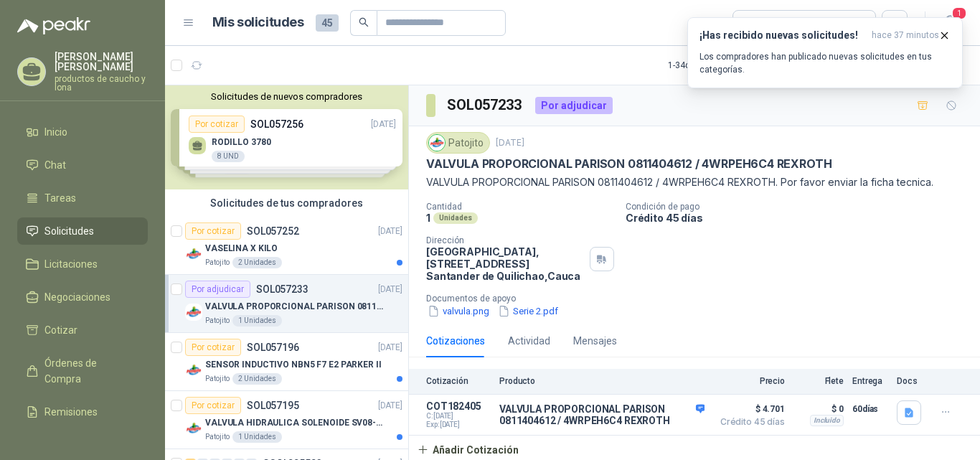 This screenshot has width=980, height=460. I want to click on span: Crédito 45 días, so click(749, 423).